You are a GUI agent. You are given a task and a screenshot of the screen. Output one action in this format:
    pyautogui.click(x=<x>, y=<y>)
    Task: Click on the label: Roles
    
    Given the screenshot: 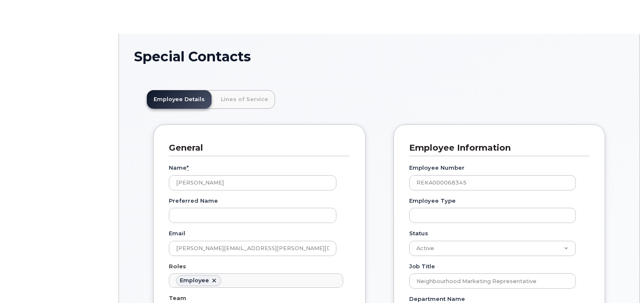 What is the action you would take?
    pyautogui.click(x=177, y=266)
    